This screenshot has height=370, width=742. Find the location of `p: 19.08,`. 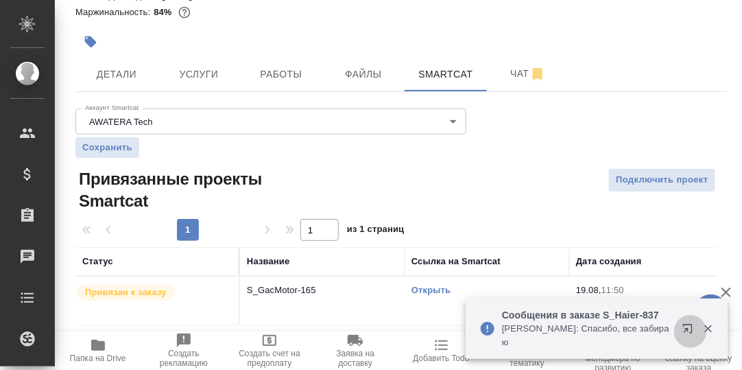

p: 19.08, is located at coordinates (588, 289).